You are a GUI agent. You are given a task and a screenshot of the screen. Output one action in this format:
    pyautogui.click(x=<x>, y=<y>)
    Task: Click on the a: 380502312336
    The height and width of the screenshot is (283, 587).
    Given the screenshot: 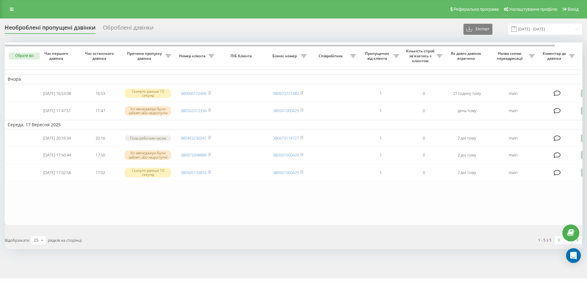 What is the action you would take?
    pyautogui.click(x=193, y=111)
    